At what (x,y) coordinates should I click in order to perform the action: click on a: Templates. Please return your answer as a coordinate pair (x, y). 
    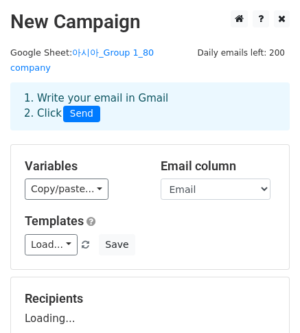
    Looking at the image, I should click on (54, 220).